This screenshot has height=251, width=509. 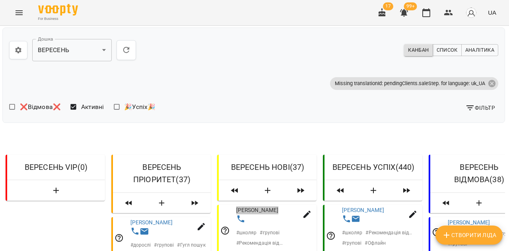 I want to click on button: Аналітика, so click(x=479, y=50).